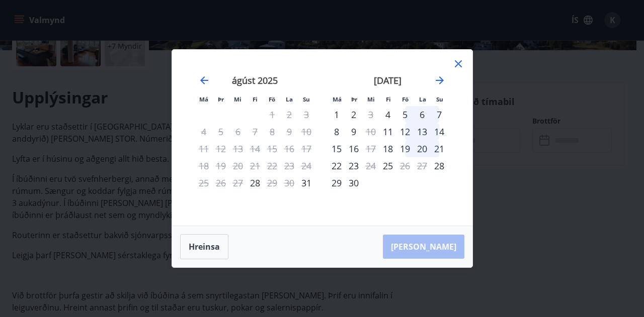 Image resolution: width=644 pixels, height=317 pixels. What do you see at coordinates (405, 132) in the screenshot?
I see `div: 12` at bounding box center [405, 132].